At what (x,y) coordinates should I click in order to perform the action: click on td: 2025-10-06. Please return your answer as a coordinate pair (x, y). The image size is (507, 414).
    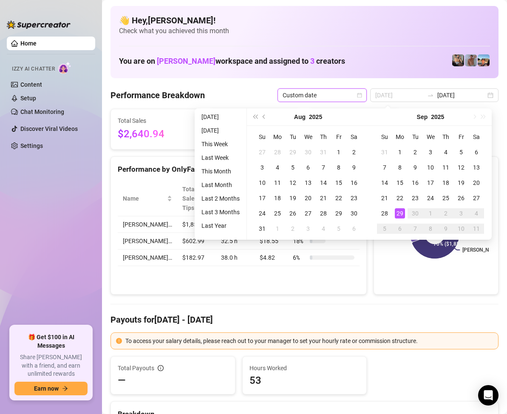
    Looking at the image, I should click on (400, 229).